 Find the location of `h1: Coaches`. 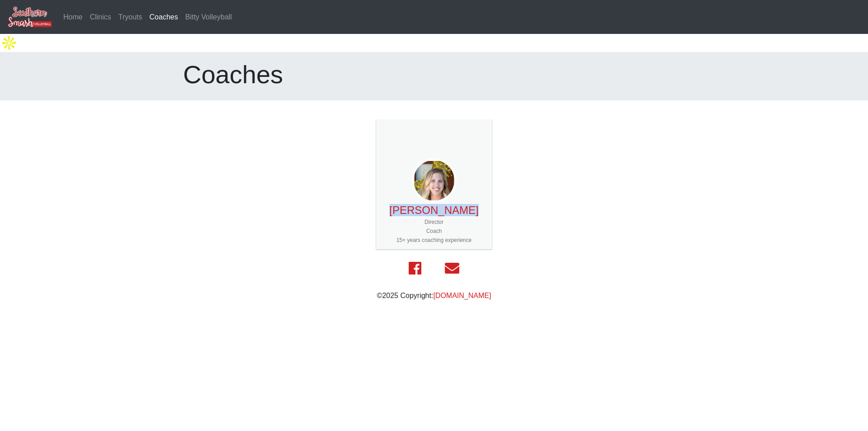

h1: Coaches is located at coordinates (434, 74).